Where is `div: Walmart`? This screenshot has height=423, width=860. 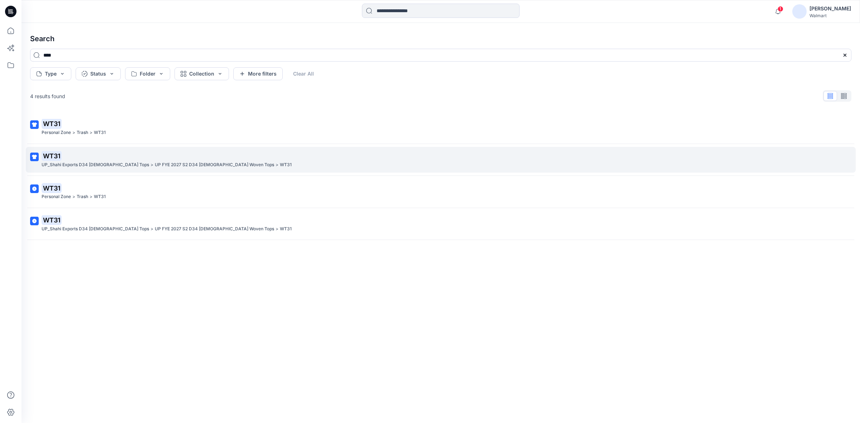
div: Walmart is located at coordinates (831, 15).